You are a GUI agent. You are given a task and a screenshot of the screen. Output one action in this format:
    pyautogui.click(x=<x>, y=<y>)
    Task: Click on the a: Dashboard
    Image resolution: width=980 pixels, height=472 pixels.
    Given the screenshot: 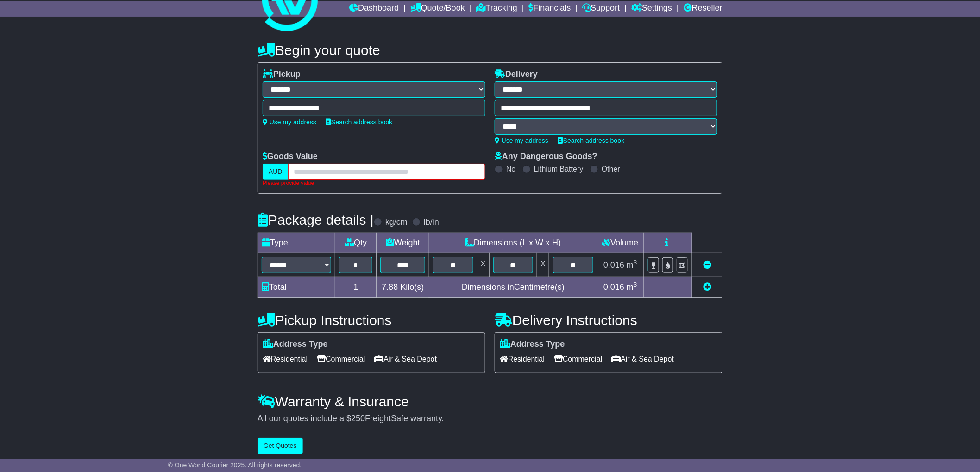 What is the action you would take?
    pyautogui.click(x=374, y=9)
    